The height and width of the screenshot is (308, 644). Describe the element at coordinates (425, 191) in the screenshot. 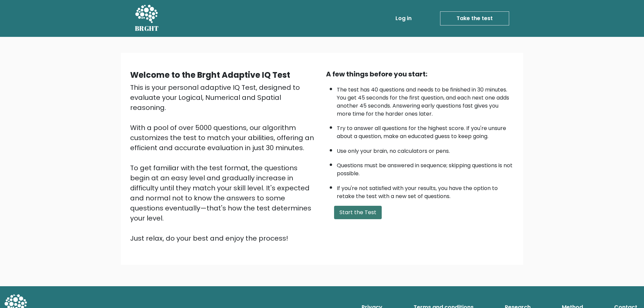

I see `li: If you're not satisfied with your results, you have the option to retake the test with a new set ...` at that location.